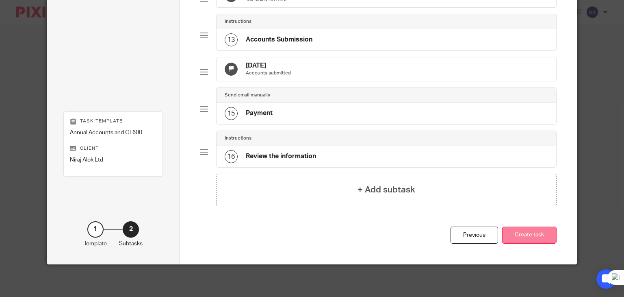 The image size is (624, 297). What do you see at coordinates (113, 148) in the screenshot?
I see `p: Client` at bounding box center [113, 148].